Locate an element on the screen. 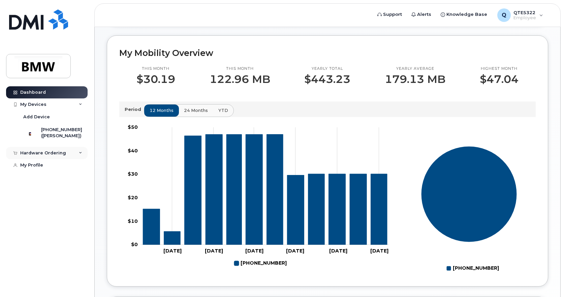 This screenshot has height=297, width=564. p: Period is located at coordinates (134, 109).